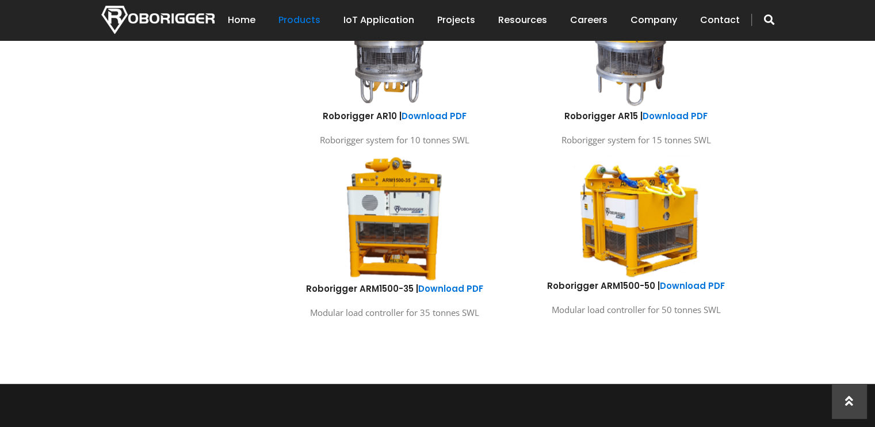 This screenshot has height=427, width=875. Describe the element at coordinates (395, 288) in the screenshot. I see `h6: Roborigger ARM1500-35 |` at that location.